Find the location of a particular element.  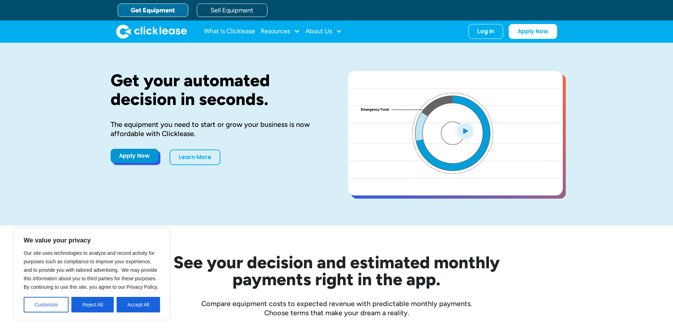

a: Sell Equipment is located at coordinates (232, 10).